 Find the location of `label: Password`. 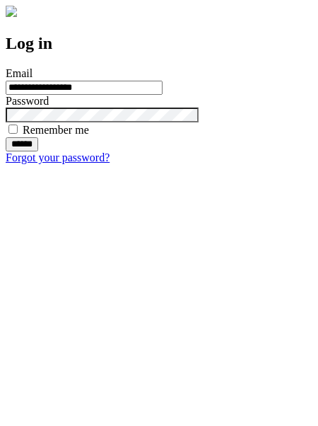

label: Password is located at coordinates (27, 100).